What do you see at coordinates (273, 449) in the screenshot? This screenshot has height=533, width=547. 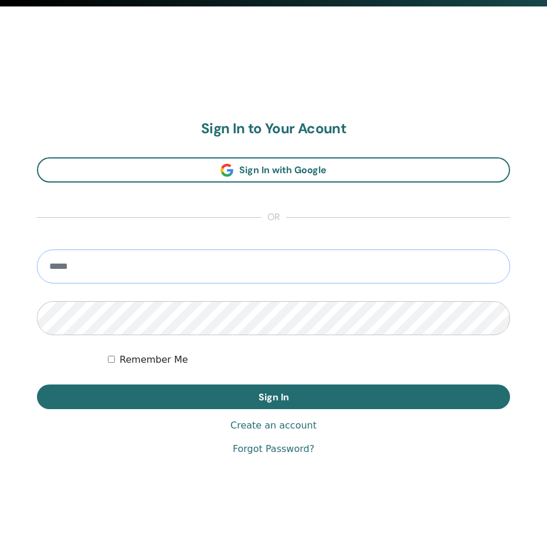 I see `a: Forgot Password?` at bounding box center [273, 449].